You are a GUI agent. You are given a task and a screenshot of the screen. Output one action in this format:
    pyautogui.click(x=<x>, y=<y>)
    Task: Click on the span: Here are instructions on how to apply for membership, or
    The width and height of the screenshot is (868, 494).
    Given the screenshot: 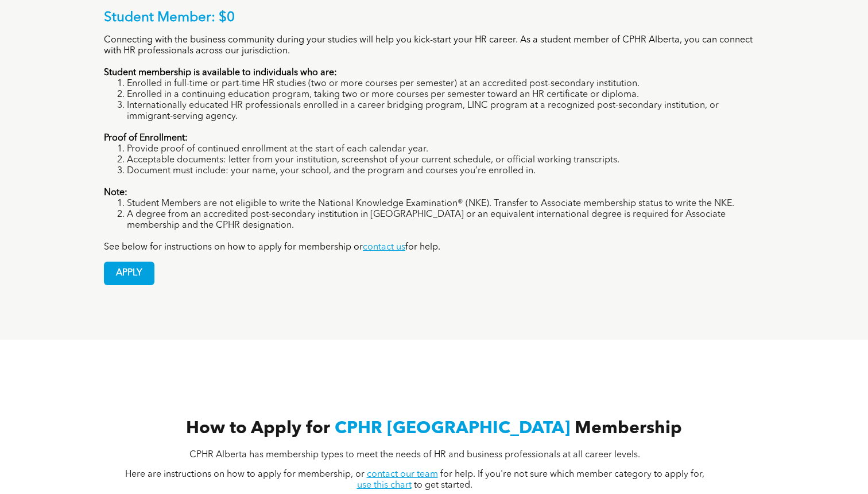 What is the action you would take?
    pyautogui.click(x=245, y=475)
    